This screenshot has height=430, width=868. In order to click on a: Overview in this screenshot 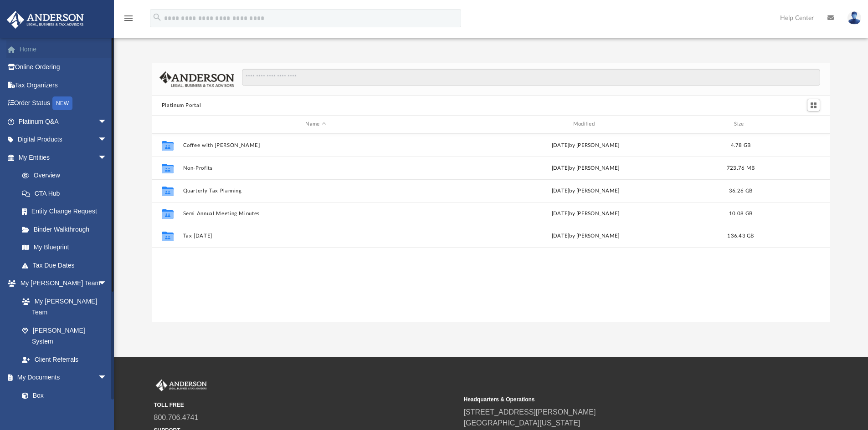, I will do `click(67, 176)`.